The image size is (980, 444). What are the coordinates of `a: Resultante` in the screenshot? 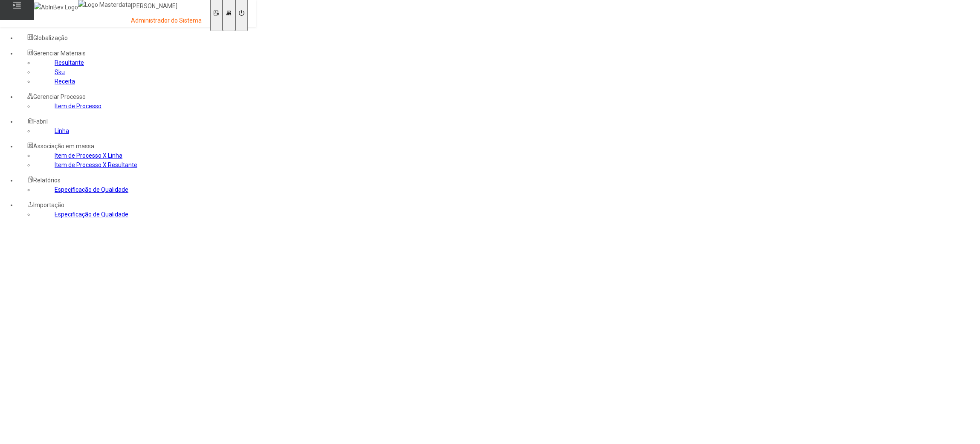 It's located at (69, 62).